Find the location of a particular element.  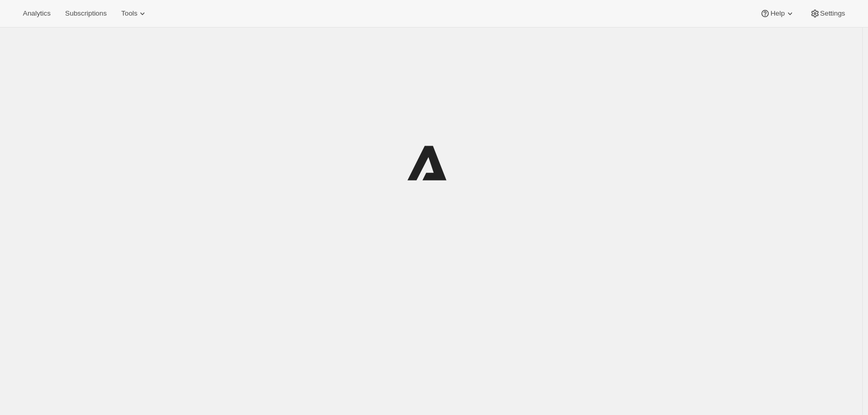

button: Tools is located at coordinates (134, 14).